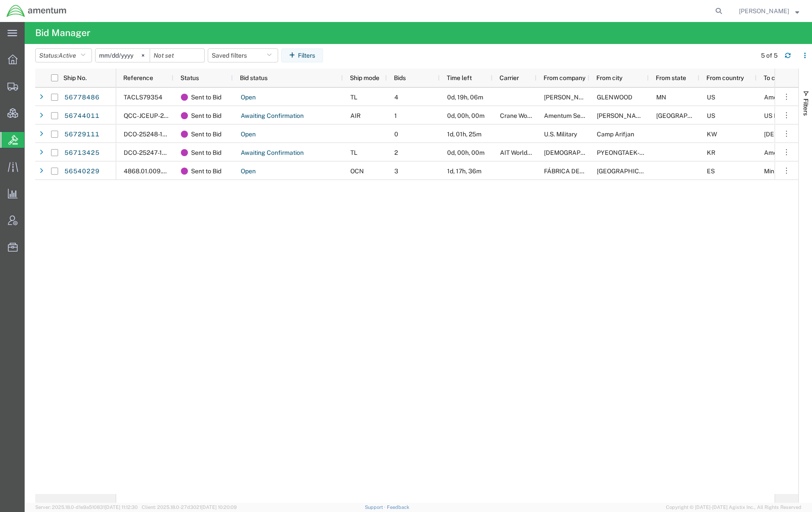 The width and height of the screenshot is (812, 512). What do you see at coordinates (398, 507) in the screenshot?
I see `a: Feedback` at bounding box center [398, 507].